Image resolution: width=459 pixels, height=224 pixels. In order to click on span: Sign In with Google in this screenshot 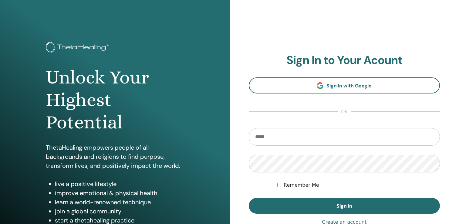, I will do `click(349, 85)`.